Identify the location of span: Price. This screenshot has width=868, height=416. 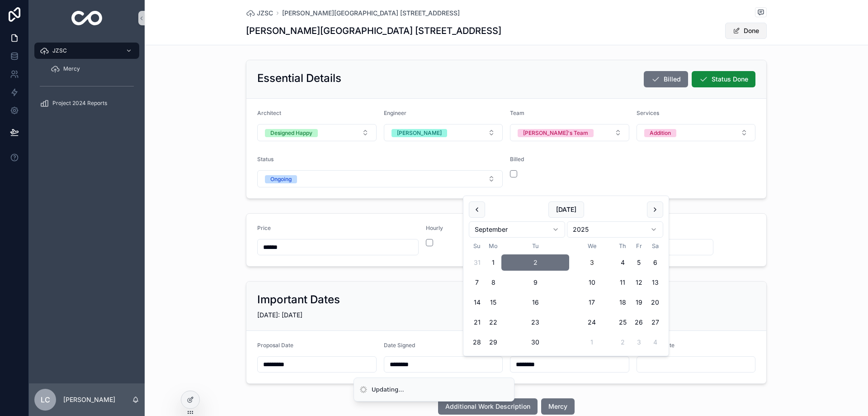
(264, 227).